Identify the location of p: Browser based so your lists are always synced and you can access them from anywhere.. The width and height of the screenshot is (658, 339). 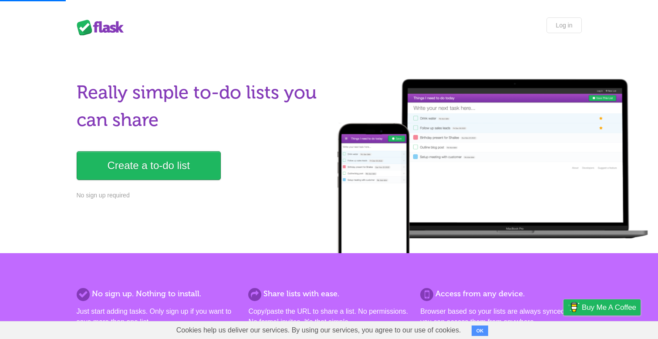
(501, 317).